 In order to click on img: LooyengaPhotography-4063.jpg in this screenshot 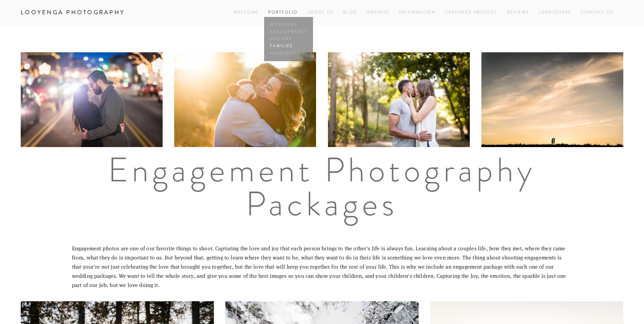, I will do `click(552, 99)`.